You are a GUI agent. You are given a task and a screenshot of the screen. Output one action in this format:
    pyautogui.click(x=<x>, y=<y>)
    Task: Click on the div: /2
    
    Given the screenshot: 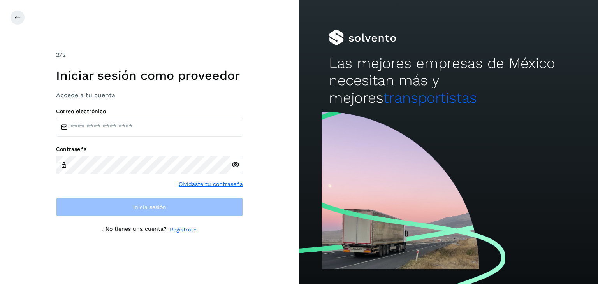 What is the action you would take?
    pyautogui.click(x=149, y=55)
    